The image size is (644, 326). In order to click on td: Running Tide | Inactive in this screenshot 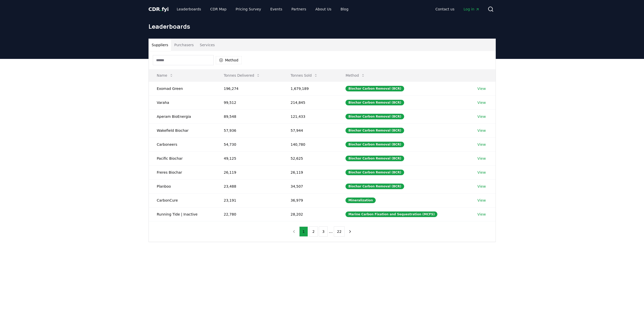, I will do `click(182, 214)`.